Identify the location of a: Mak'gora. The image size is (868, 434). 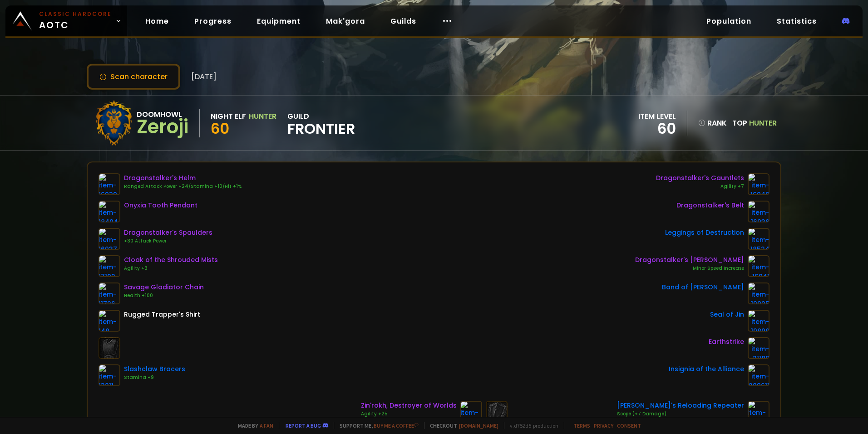
(345, 21).